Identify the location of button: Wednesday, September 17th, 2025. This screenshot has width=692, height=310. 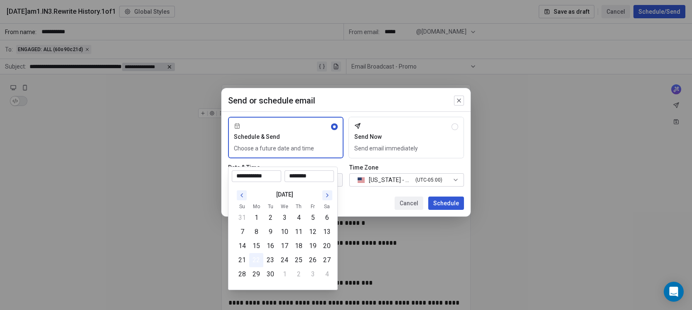
(284, 246).